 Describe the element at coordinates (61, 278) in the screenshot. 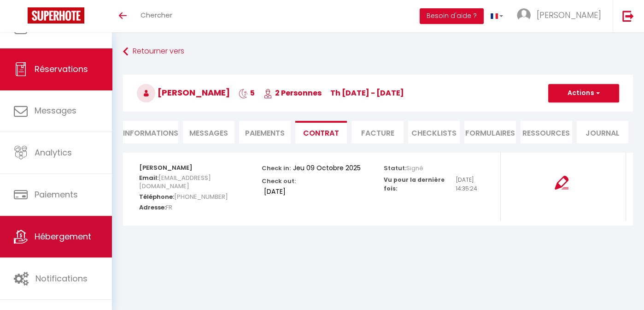

I see `span: Notifications` at that location.